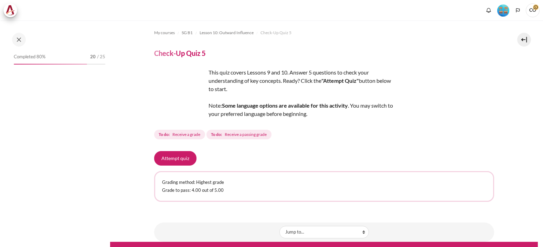 This screenshot has height=247, width=543. What do you see at coordinates (340, 80) in the screenshot?
I see `strong: "Attempt Quiz"` at bounding box center [340, 80].